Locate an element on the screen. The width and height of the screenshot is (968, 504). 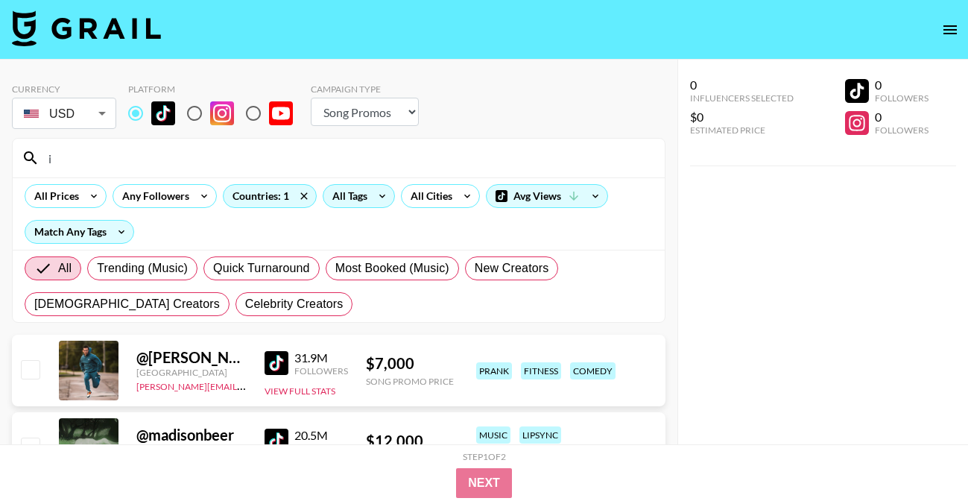
div: All Tags is located at coordinates (347, 196).